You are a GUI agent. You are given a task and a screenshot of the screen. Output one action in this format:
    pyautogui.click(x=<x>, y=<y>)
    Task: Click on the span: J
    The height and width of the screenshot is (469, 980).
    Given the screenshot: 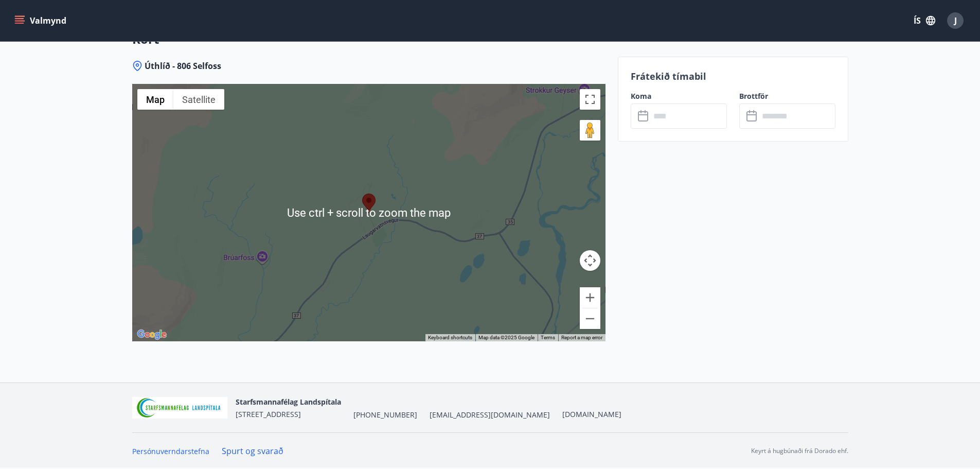 What is the action you would take?
    pyautogui.click(x=955, y=21)
    